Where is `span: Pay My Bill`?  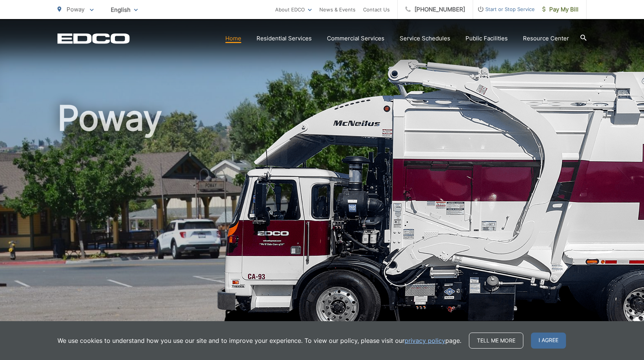
span: Pay My Bill is located at coordinates (560, 9).